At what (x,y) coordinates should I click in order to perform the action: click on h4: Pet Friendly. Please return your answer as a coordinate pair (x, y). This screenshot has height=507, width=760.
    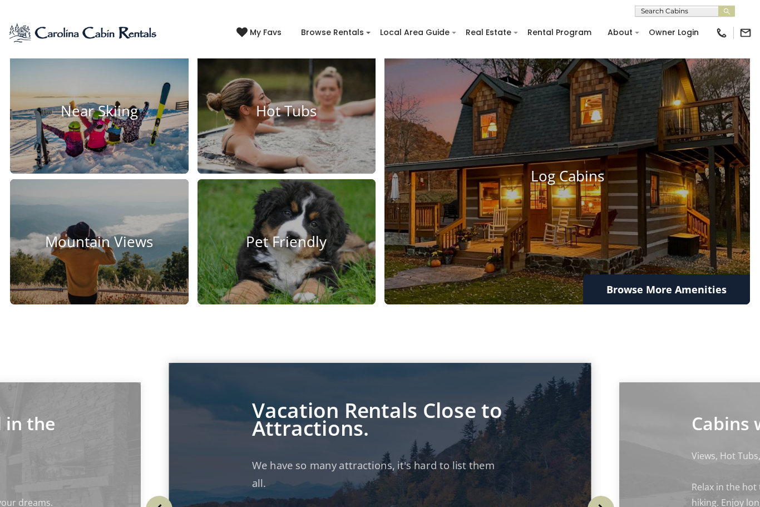
    Looking at the image, I should click on (287, 242).